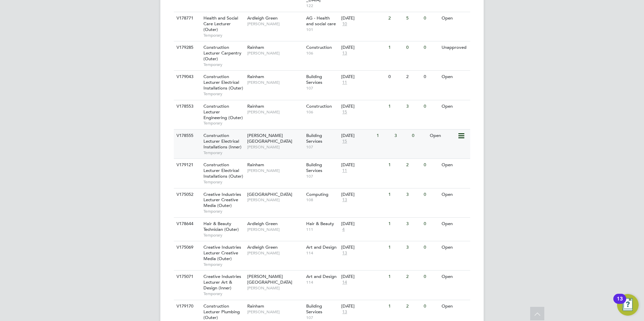 The width and height of the screenshot is (644, 321). Describe the element at coordinates (322, 30) in the screenshot. I see `span: 101` at that location.